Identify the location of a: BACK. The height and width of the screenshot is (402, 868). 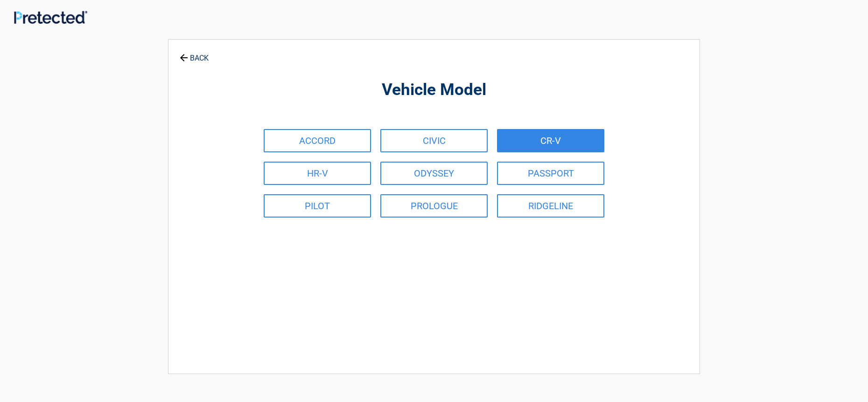
(194, 54).